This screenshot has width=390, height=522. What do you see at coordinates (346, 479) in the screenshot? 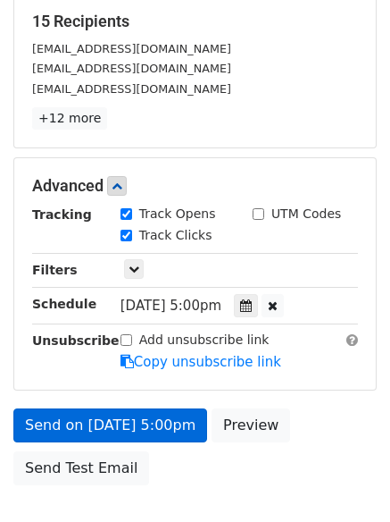
I see `div: Chat Widget` at bounding box center [346, 479].